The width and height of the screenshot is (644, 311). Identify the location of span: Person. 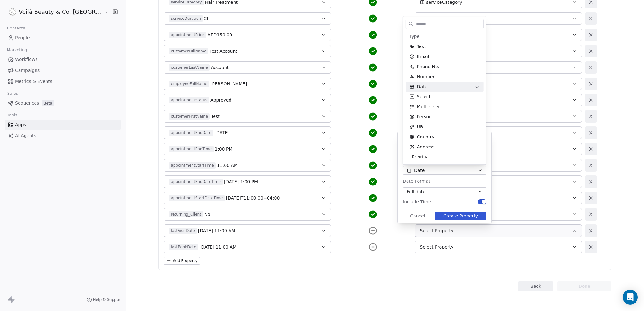
(424, 117).